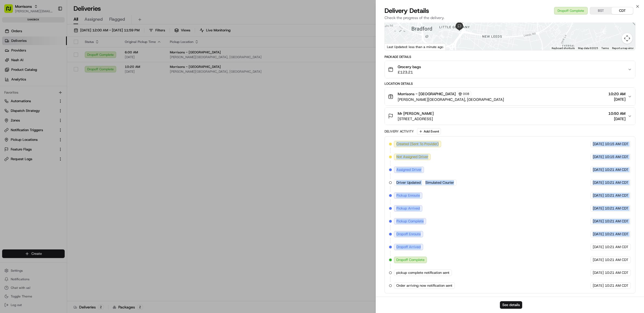 The width and height of the screenshot is (644, 313). What do you see at coordinates (10, 97) in the screenshot?
I see `img: Ami Wang` at bounding box center [10, 97].